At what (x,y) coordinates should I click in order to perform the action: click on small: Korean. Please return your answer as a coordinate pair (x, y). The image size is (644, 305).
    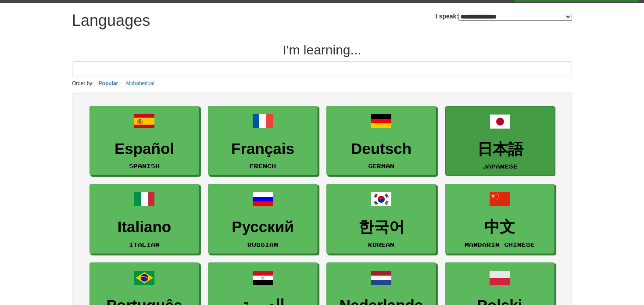
    Looking at the image, I should click on (381, 245).